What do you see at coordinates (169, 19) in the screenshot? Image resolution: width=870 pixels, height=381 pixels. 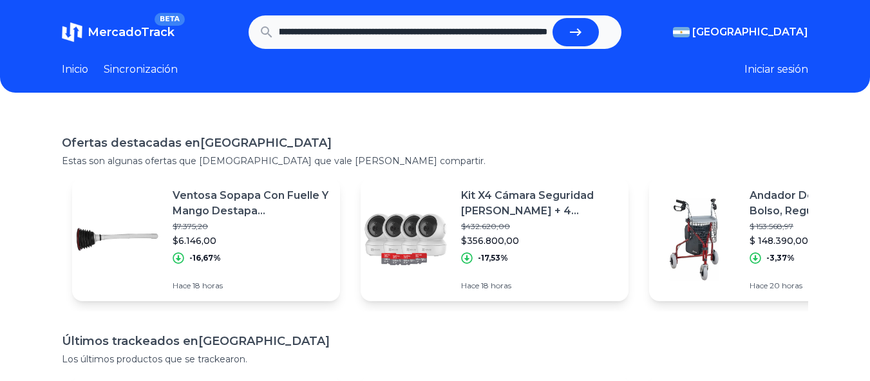 I see `font: BETA` at bounding box center [169, 19].